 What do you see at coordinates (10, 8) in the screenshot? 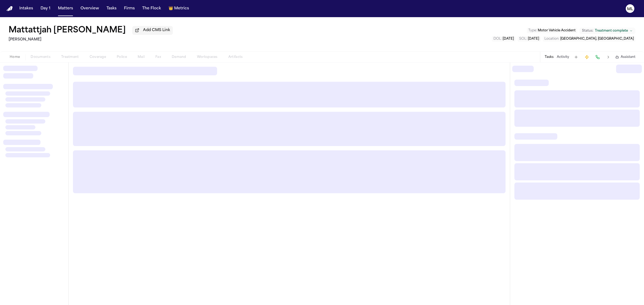
I see `img: Finch Logo` at bounding box center [10, 8].